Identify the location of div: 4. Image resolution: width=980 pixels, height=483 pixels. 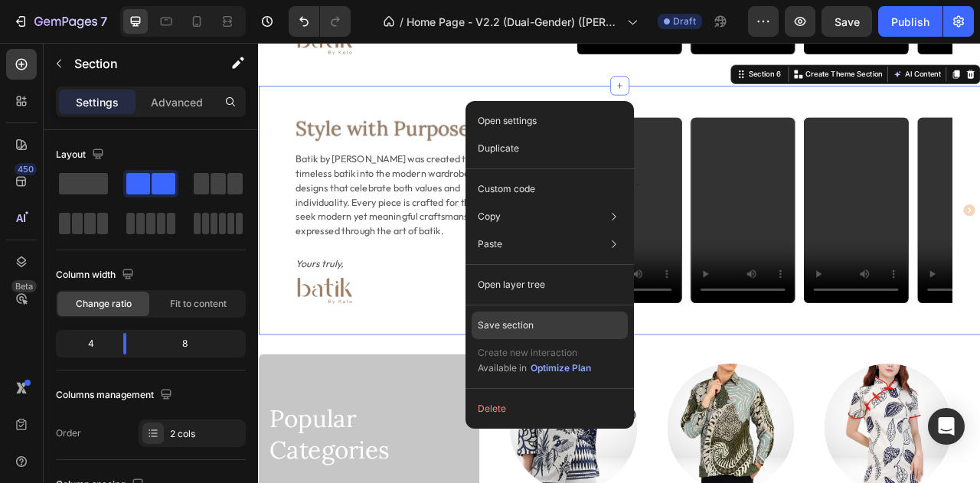
(85, 343).